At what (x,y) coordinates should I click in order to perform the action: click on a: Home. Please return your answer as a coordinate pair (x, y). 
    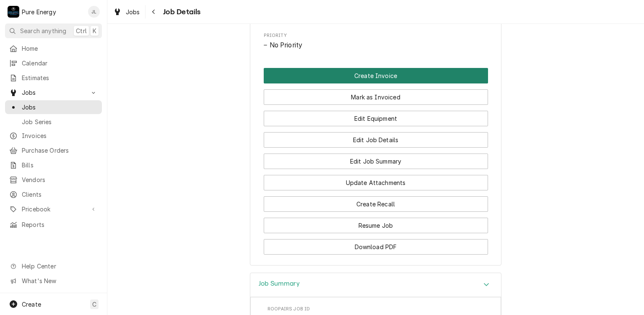
    Looking at the image, I should click on (53, 48).